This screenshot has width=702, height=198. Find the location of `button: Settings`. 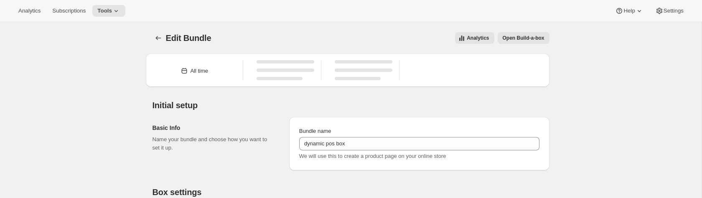

button: Settings is located at coordinates (670, 11).